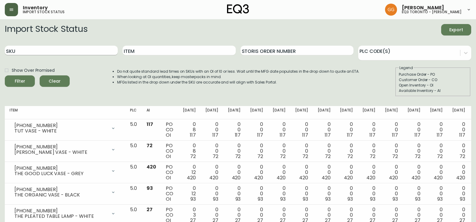  I want to click on button: Clear, so click(55, 81).